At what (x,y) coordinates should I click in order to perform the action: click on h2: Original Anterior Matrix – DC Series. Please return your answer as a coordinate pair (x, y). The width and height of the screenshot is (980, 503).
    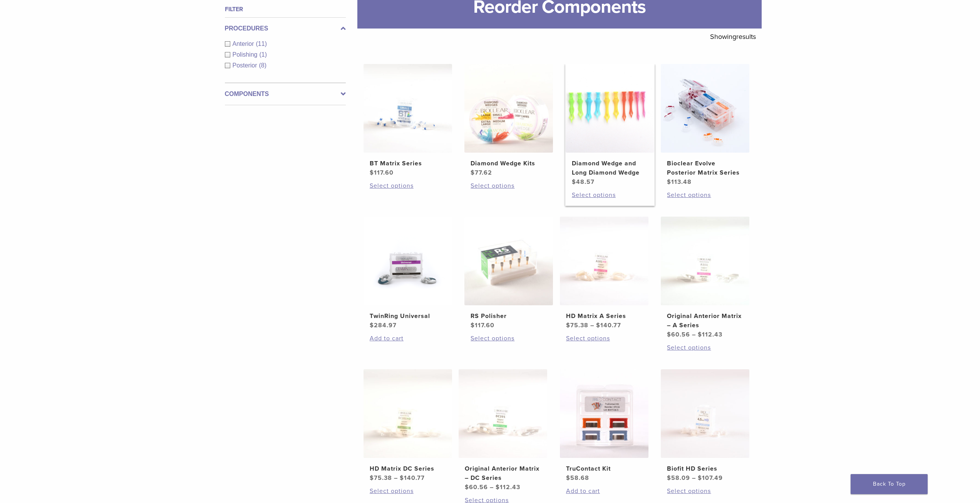
    Looking at the image, I should click on (503, 473).